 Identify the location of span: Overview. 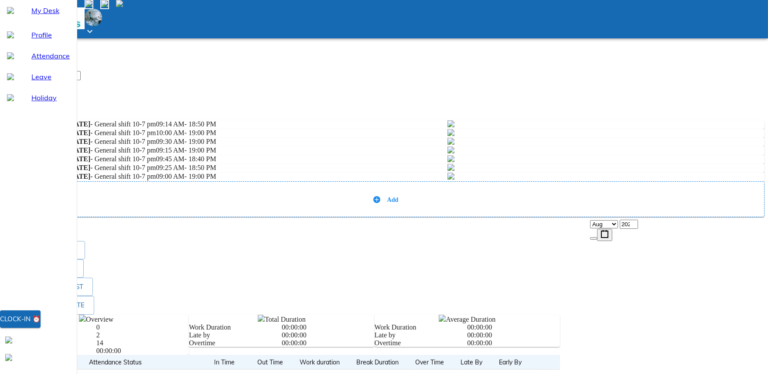
(99, 319).